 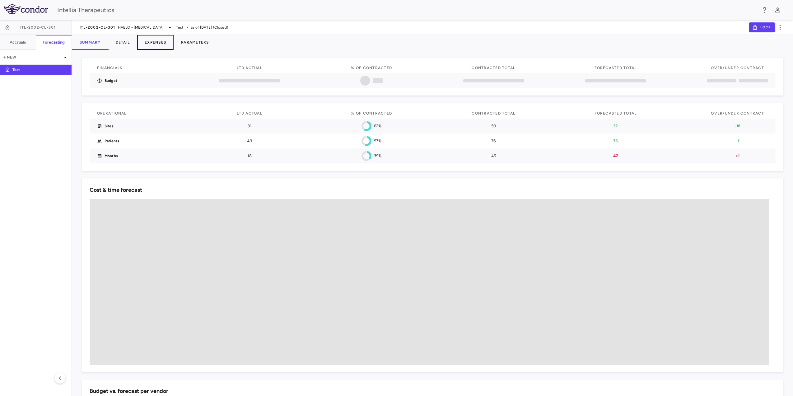 I want to click on button: Summary, so click(x=90, y=42).